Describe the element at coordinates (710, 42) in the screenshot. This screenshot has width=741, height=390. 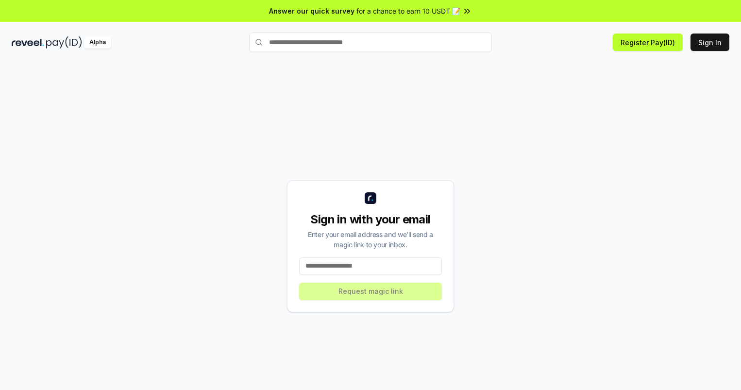
I see `button: Sign In` at that location.